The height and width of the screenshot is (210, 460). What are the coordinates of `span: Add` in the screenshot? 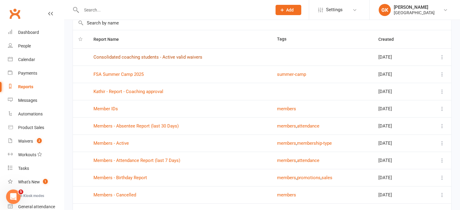 It's located at (290, 10).